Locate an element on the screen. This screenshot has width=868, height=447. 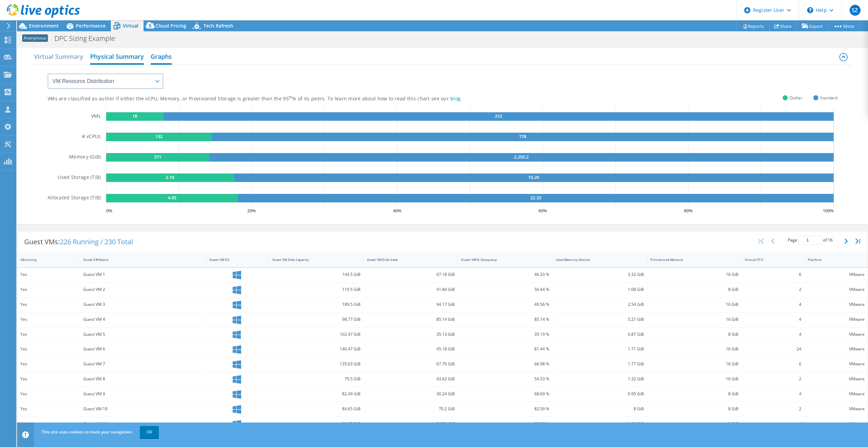
div: Guest VM % Occupancy is located at coordinates (501, 260).